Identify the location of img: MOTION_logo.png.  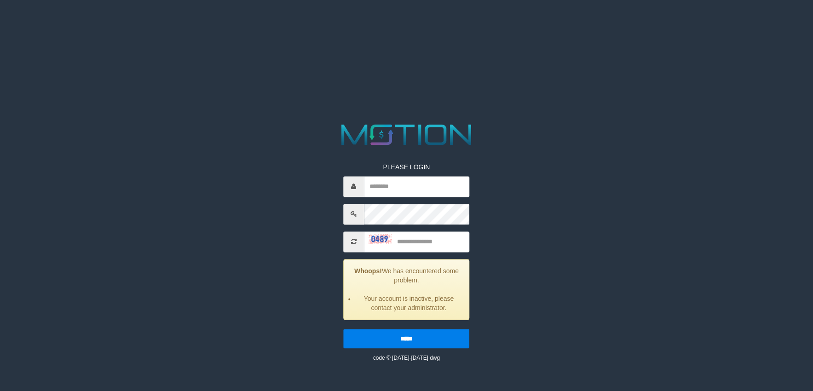
(407, 134).